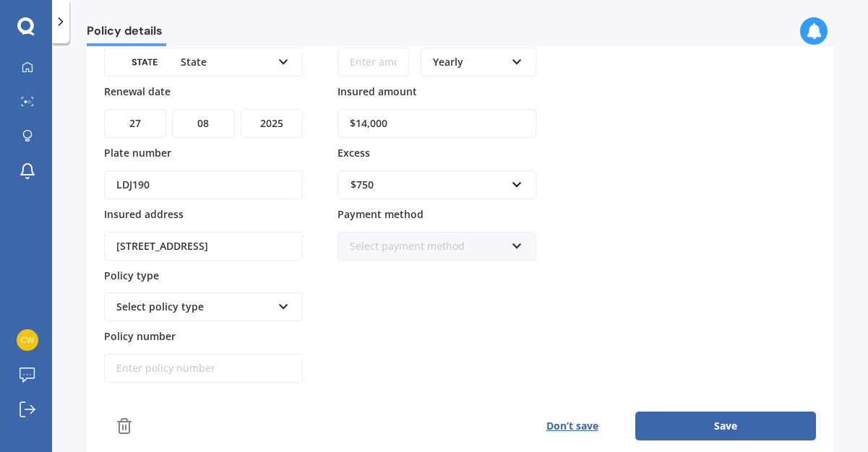 The width and height of the screenshot is (868, 452). I want to click on div: Select policy type, so click(194, 307).